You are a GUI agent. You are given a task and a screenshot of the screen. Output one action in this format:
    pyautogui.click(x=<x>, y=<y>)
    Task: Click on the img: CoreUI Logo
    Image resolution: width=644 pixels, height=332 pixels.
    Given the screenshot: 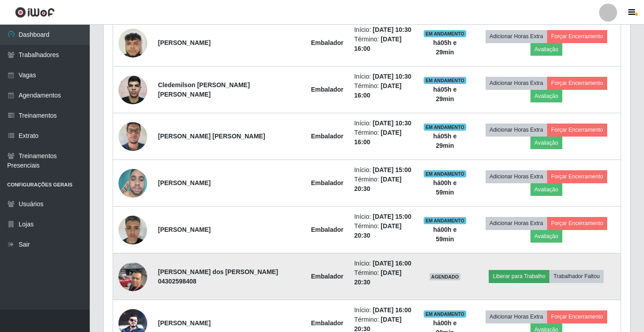 What is the action you would take?
    pyautogui.click(x=34, y=12)
    